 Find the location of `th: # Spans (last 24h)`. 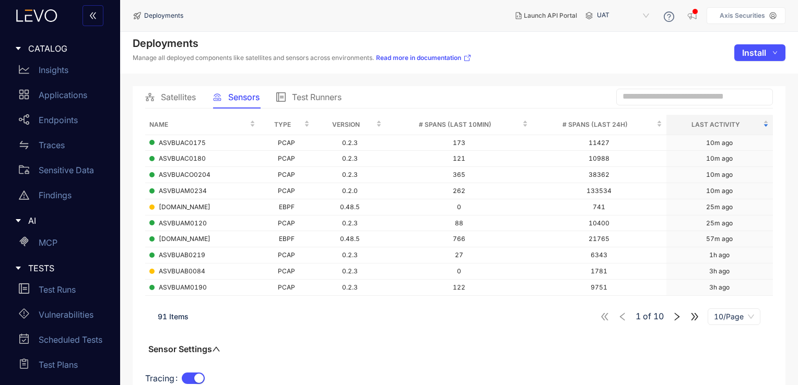

th: # Spans (last 24h) is located at coordinates (599, 125).